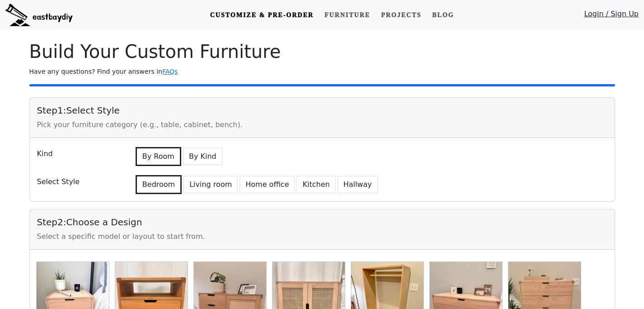 The width and height of the screenshot is (644, 309). Describe the element at coordinates (322, 237) in the screenshot. I see `div: Select a specific model or layout to start from.` at that location.